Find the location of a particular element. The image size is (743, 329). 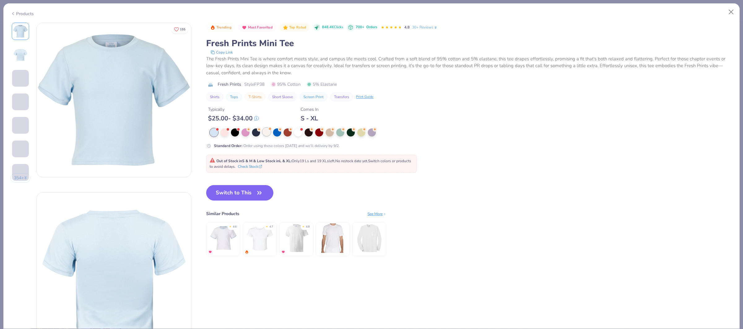

img: Top Rated sort is located at coordinates (286, 28).